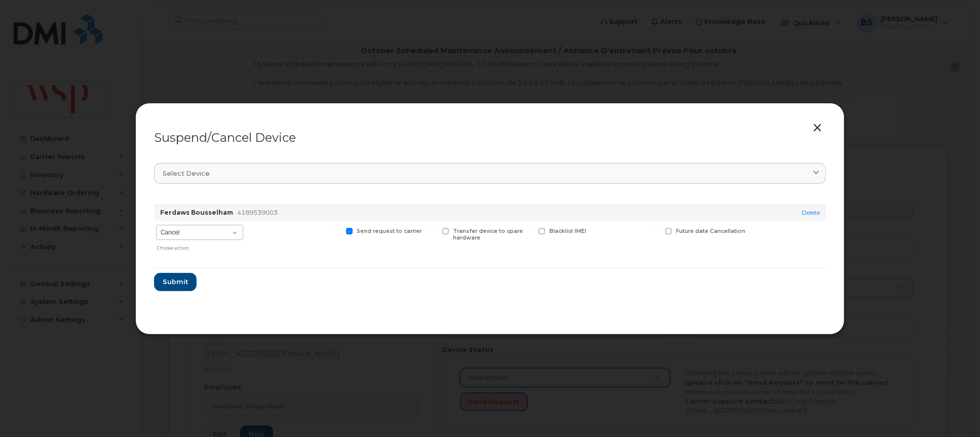  I want to click on span: Transfer device to spare hardware, so click(489, 234).